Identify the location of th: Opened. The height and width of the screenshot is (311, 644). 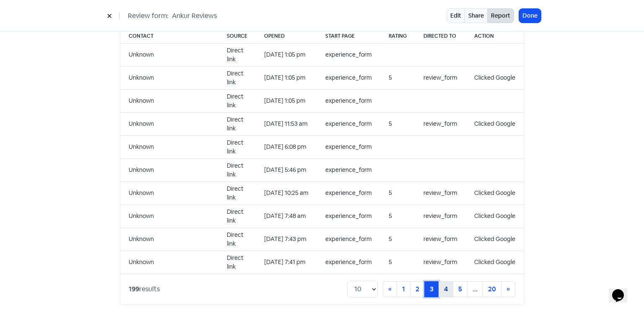
(286, 36).